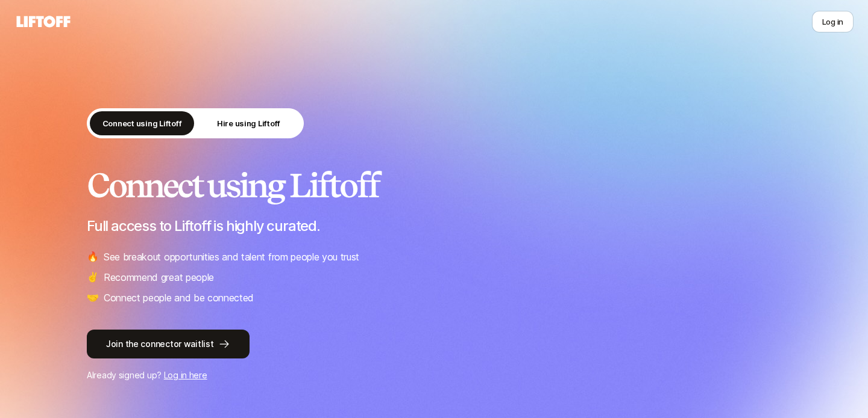  What do you see at coordinates (142, 124) in the screenshot?
I see `p: Connect using Liftoff` at bounding box center [142, 124].